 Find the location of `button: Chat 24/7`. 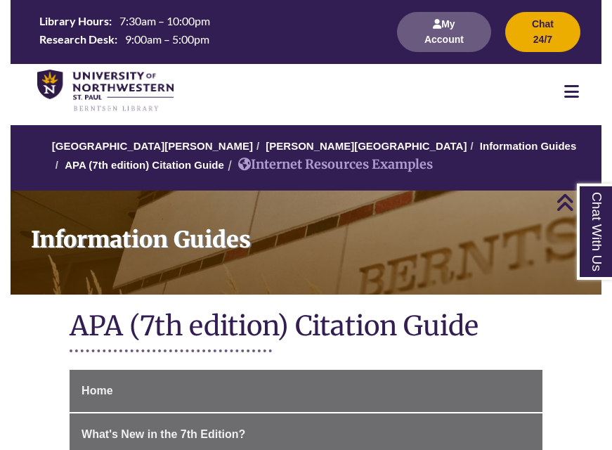

button: Chat 24/7 is located at coordinates (543, 32).